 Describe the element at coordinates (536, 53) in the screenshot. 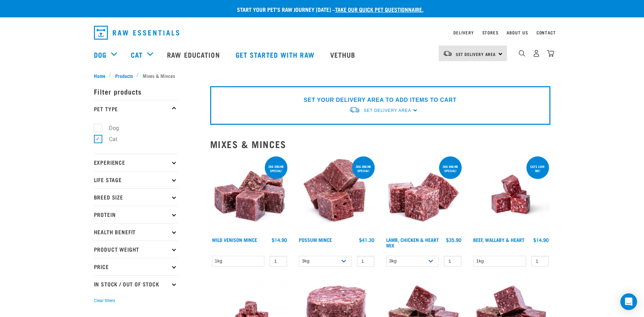

I see `img: user.png` at that location.